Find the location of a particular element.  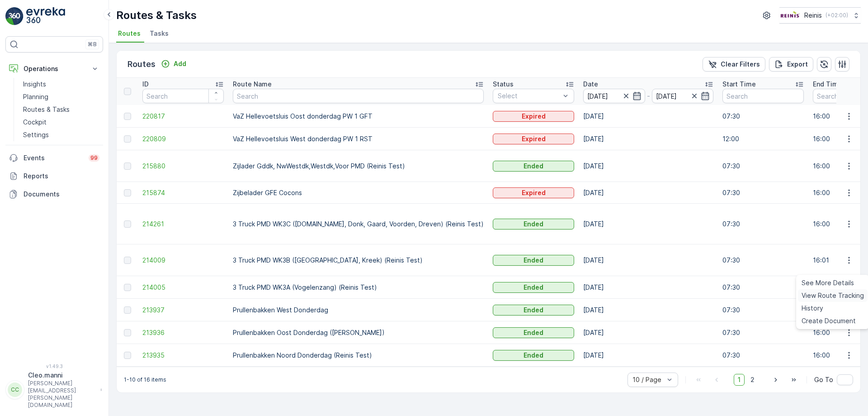

td: Zijlader Gddk, NwWestdk,Westdk,Voor PMD (Reinis Test) is located at coordinates (358, 166).